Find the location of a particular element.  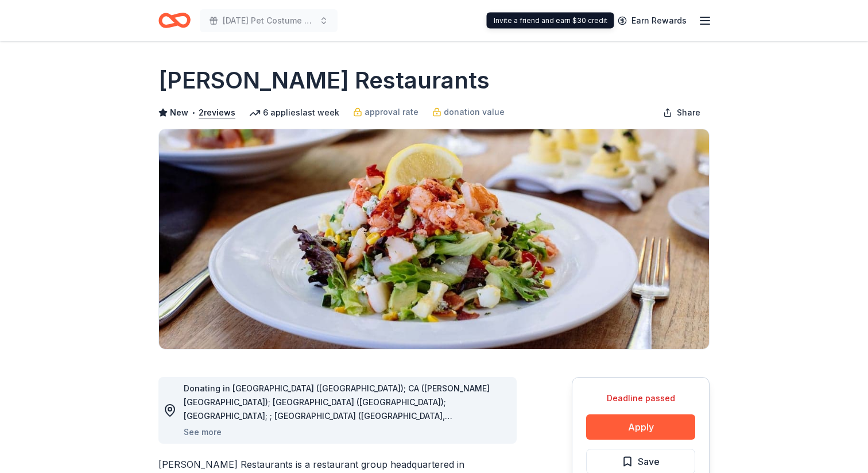

a: approval rate is located at coordinates (386, 112).